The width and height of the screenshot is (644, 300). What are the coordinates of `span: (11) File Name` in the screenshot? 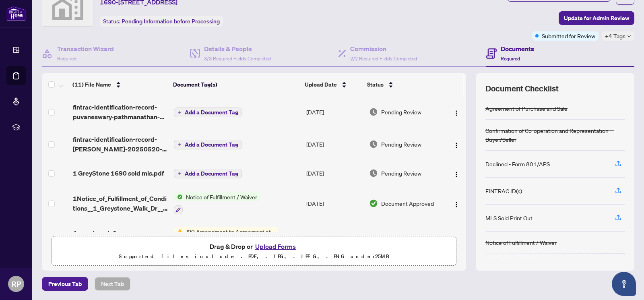 It's located at (92, 85).